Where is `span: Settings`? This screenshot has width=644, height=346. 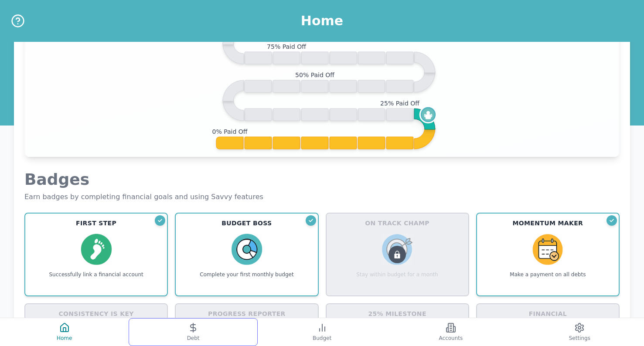 span: Settings is located at coordinates (579, 338).